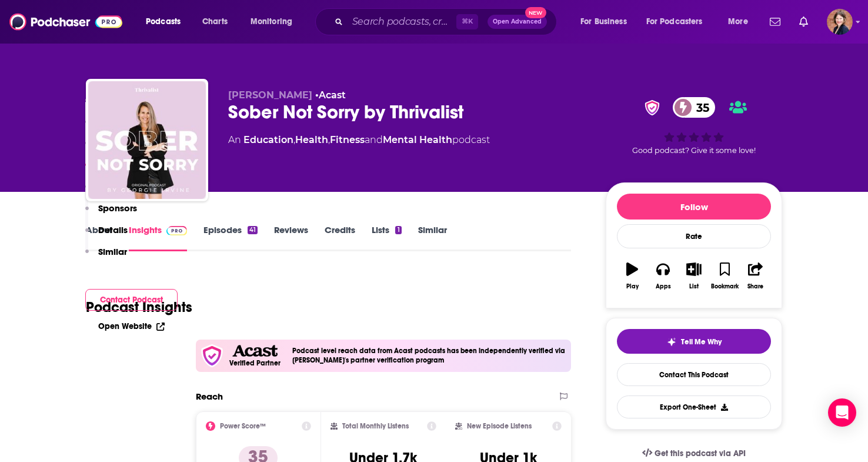 Image resolution: width=868 pixels, height=462 pixels. What do you see at coordinates (332, 94) in the screenshot?
I see `a: Acast` at bounding box center [332, 94].